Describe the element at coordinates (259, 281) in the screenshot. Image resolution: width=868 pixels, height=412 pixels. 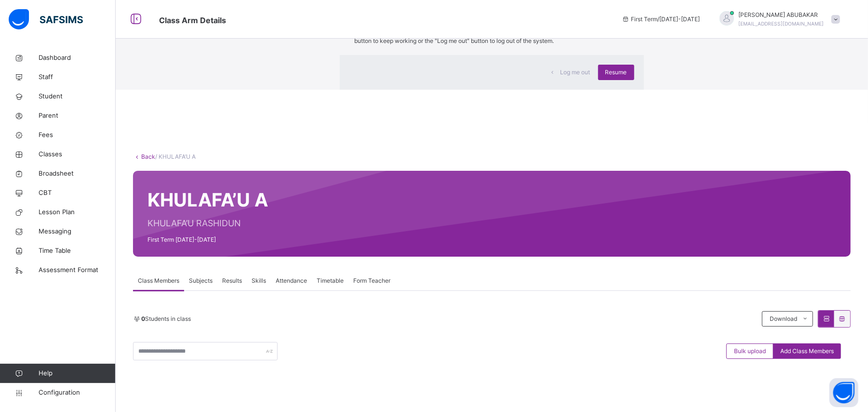
I see `span: Skills` at that location.